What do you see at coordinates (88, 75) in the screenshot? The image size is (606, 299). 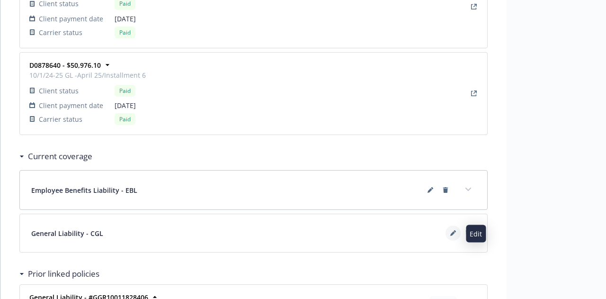 I see `span: 10/1/24-25 GL -April 25/Installment 6` at bounding box center [88, 75].